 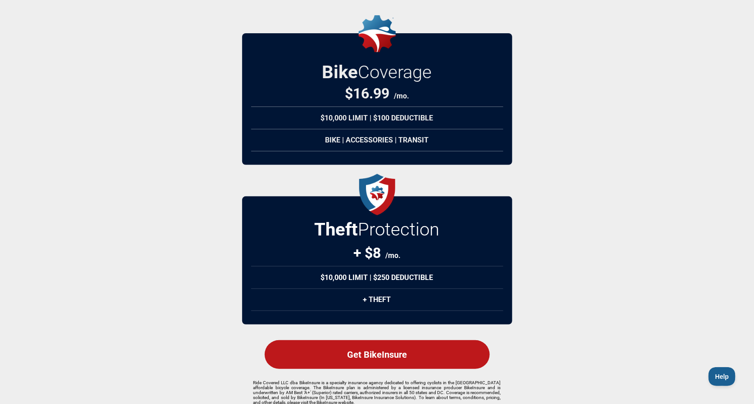 I want to click on div: $16.99, so click(x=377, y=94).